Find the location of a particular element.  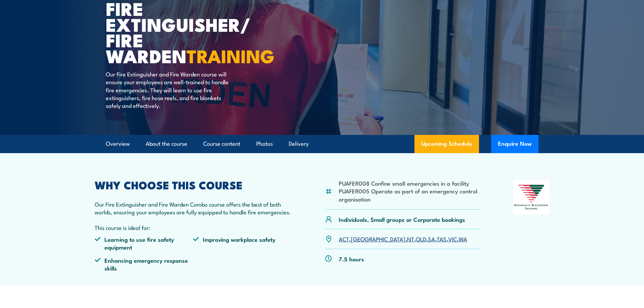

p: Individuals, Small groups or Corporate bookings is located at coordinates (402, 219).